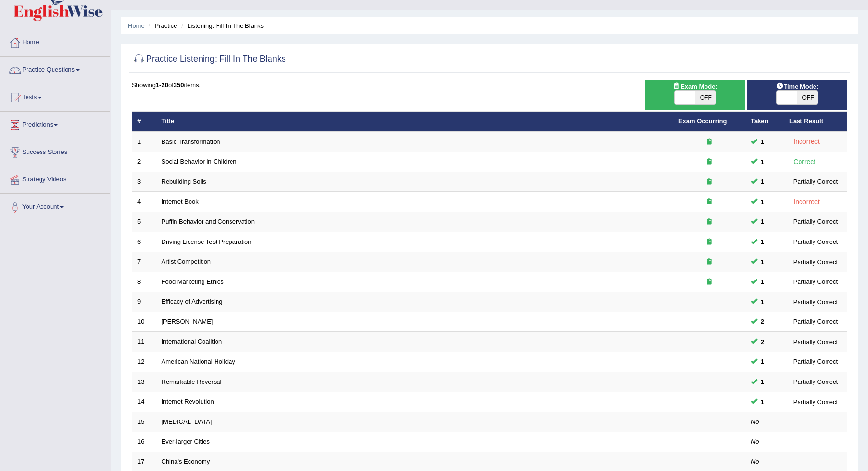 The width and height of the screenshot is (868, 471). What do you see at coordinates (144, 282) in the screenshot?
I see `td: 8` at bounding box center [144, 282].